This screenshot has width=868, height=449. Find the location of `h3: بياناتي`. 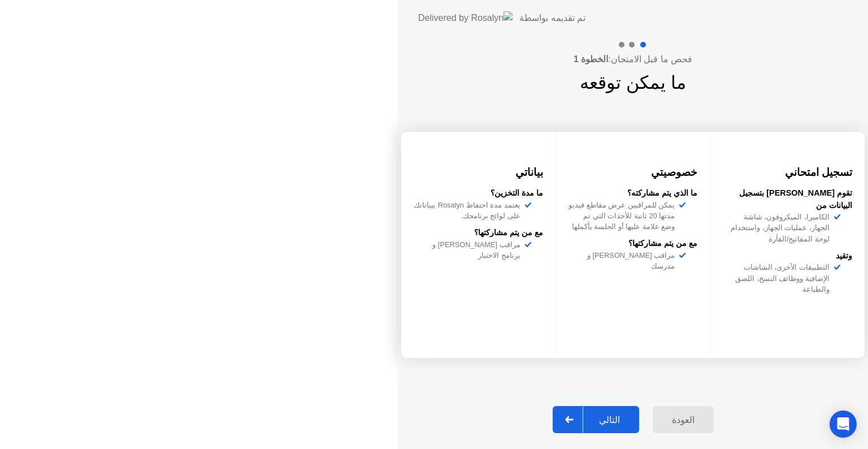

h3: بياناتي is located at coordinates (478, 172).